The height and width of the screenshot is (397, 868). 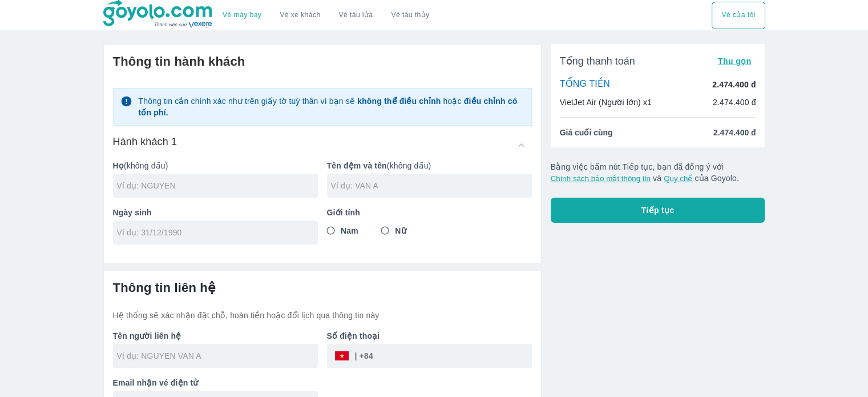 I want to click on h6: Thông tin liên hệ, so click(x=323, y=288).